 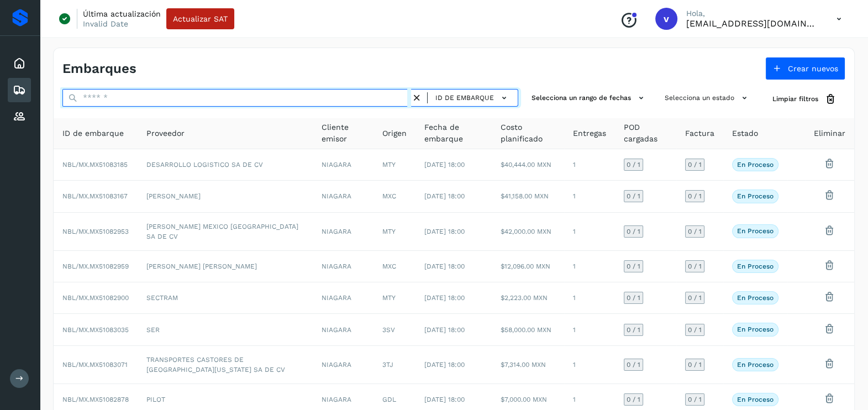 I want to click on p: vaymartinez@niagarawater.com, so click(x=753, y=23).